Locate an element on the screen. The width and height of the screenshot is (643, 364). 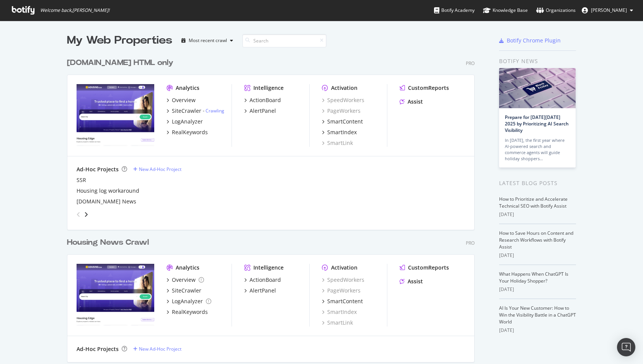
a: How to Save Hours on Content and Research Workflows with Botify Assist is located at coordinates (536, 240).